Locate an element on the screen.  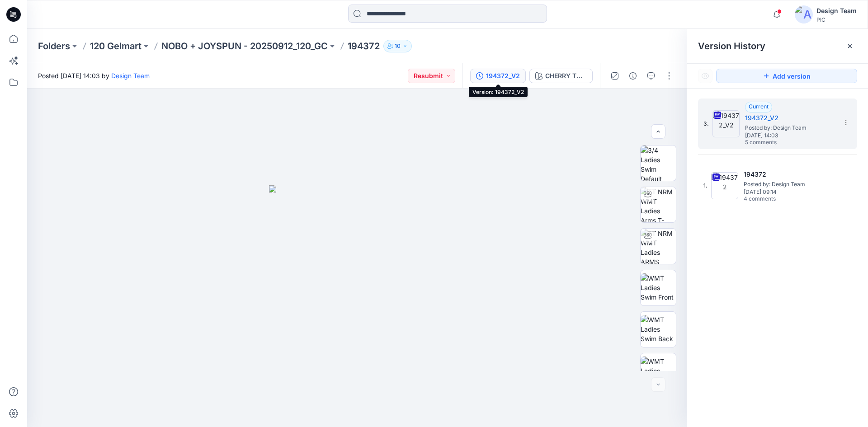
img: TT NRM WMT Ladies ARMS DOWN is located at coordinates (658, 247).